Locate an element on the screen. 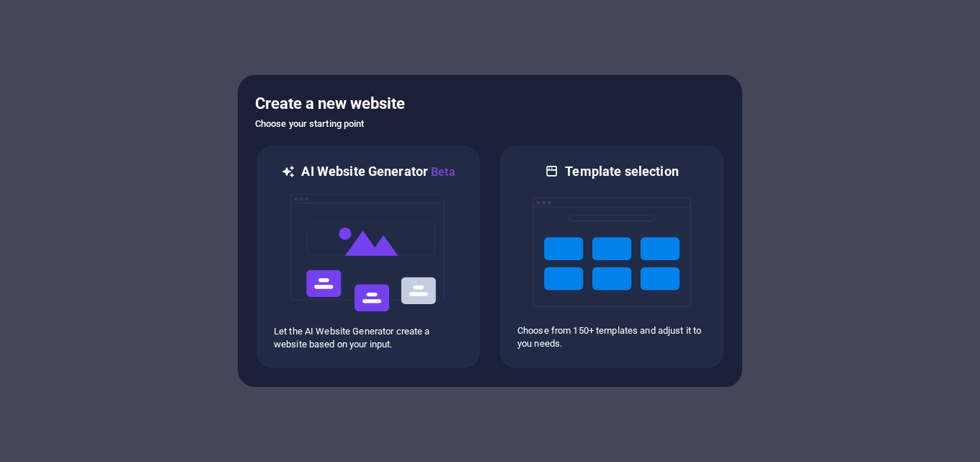  h6: Choose your starting point is located at coordinates (490, 124).